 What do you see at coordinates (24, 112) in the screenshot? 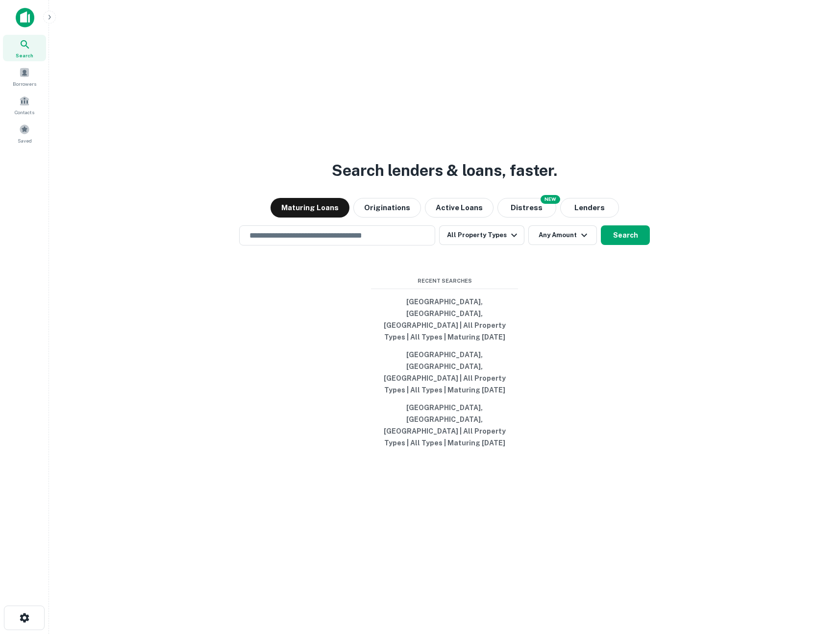
I see `span: Contacts` at bounding box center [24, 112].